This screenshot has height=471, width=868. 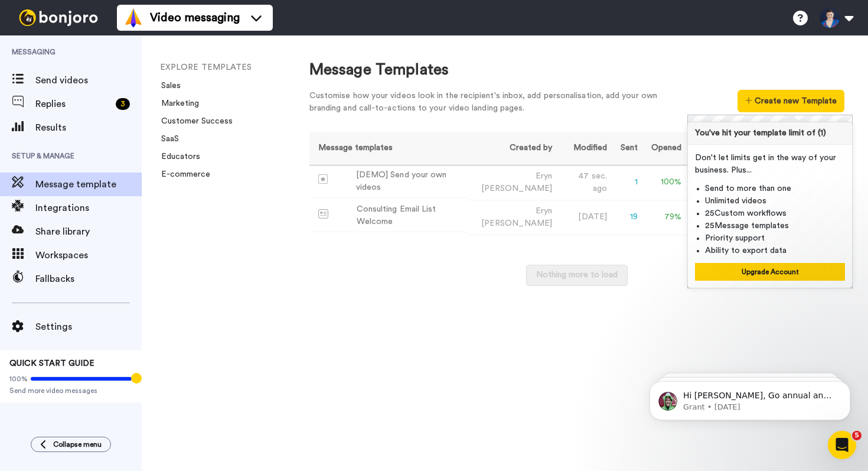 I want to click on img: demo-template.svg, so click(x=323, y=179).